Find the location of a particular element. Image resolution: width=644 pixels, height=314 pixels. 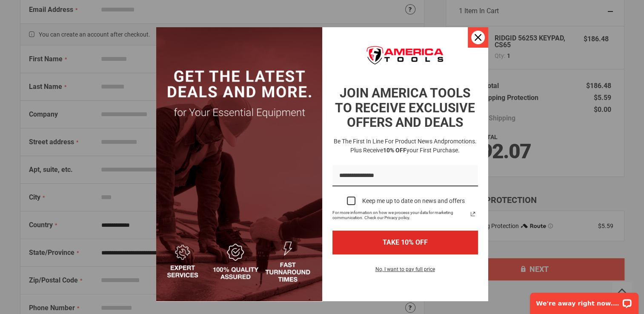

h3: Be the first in line for product news and is located at coordinates (405, 146).